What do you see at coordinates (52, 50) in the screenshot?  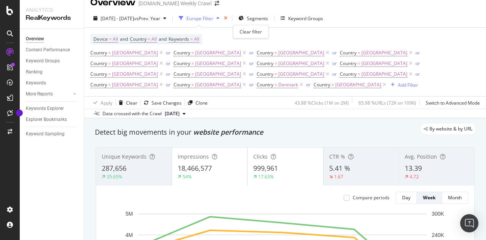 I see `a: Content Performance` at bounding box center [52, 50].